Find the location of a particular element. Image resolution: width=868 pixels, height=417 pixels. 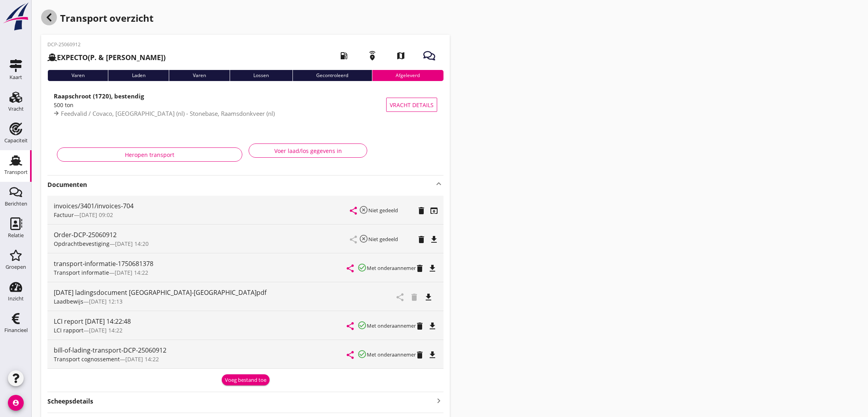

button: Voer laad/los gegevens in is located at coordinates (308, 150).